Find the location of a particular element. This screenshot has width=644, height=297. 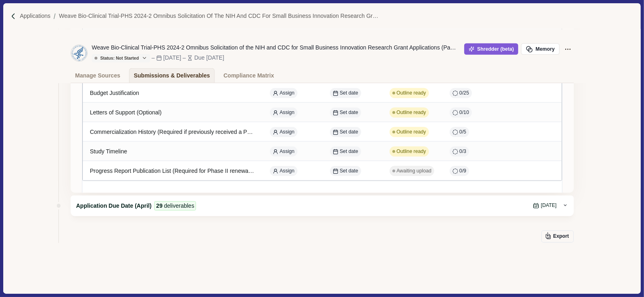

span: Application Due Date (April) is located at coordinates (114, 206).